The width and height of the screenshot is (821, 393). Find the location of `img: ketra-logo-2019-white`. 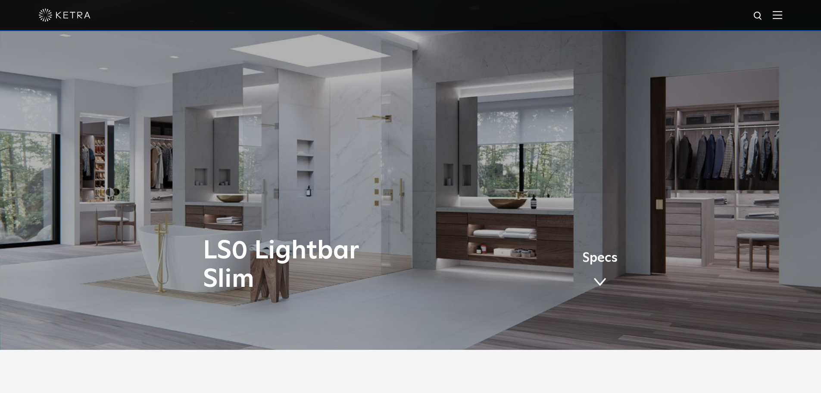

img: ketra-logo-2019-white is located at coordinates (65, 15).